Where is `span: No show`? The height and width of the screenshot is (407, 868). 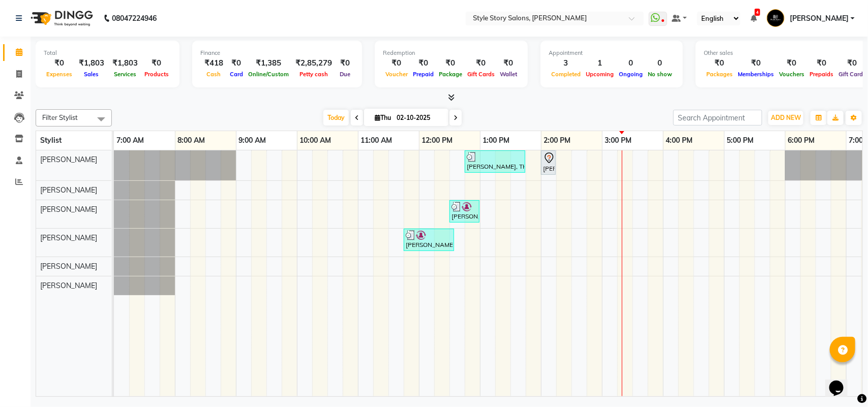 span: No show is located at coordinates (659, 74).